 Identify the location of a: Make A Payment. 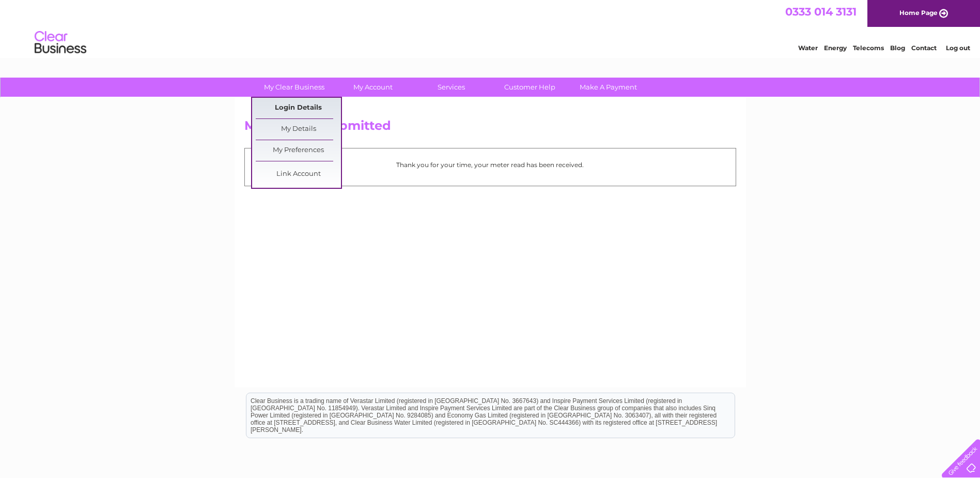
(608, 87).